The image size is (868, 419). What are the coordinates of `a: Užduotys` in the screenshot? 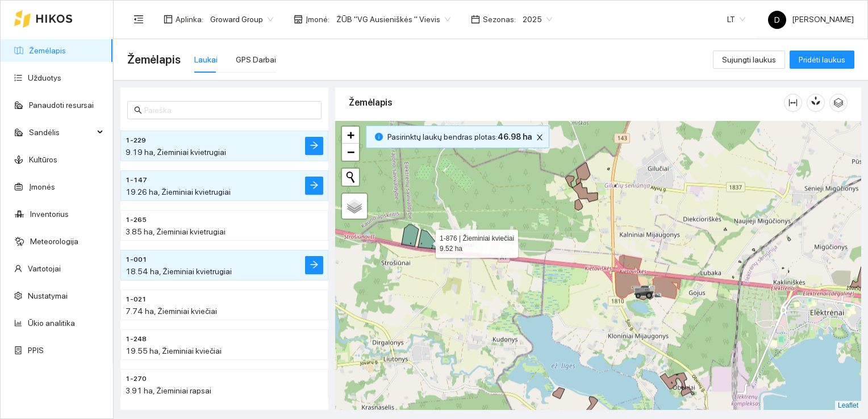 It's located at (44, 78).